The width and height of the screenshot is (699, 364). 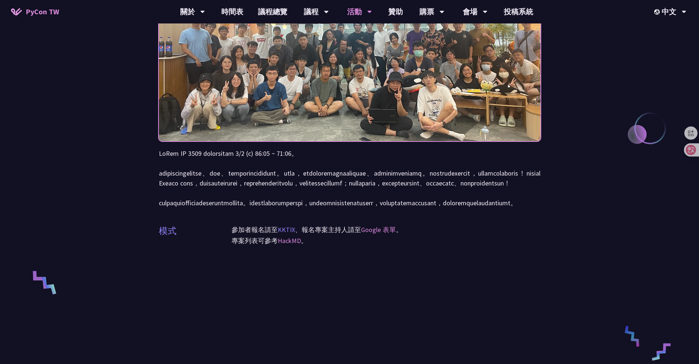 What do you see at coordinates (658, 12) in the screenshot?
I see `img: Locale Icon` at bounding box center [658, 12].